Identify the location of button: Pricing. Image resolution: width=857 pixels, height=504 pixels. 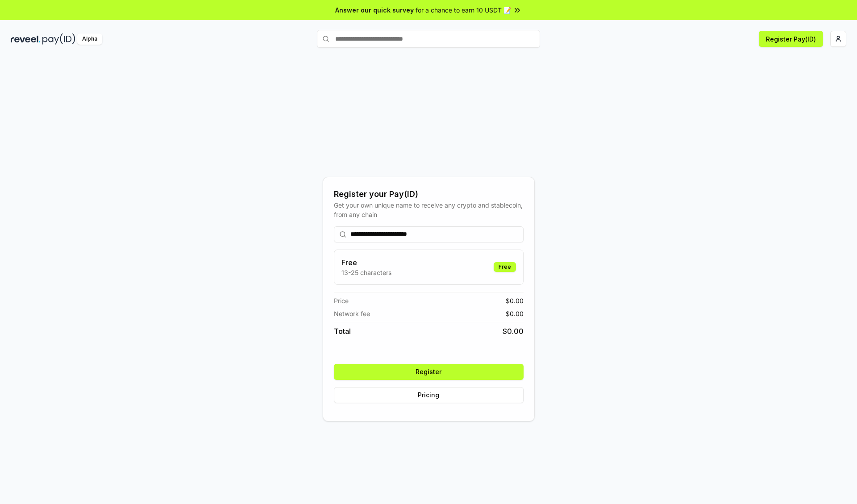
(428, 395).